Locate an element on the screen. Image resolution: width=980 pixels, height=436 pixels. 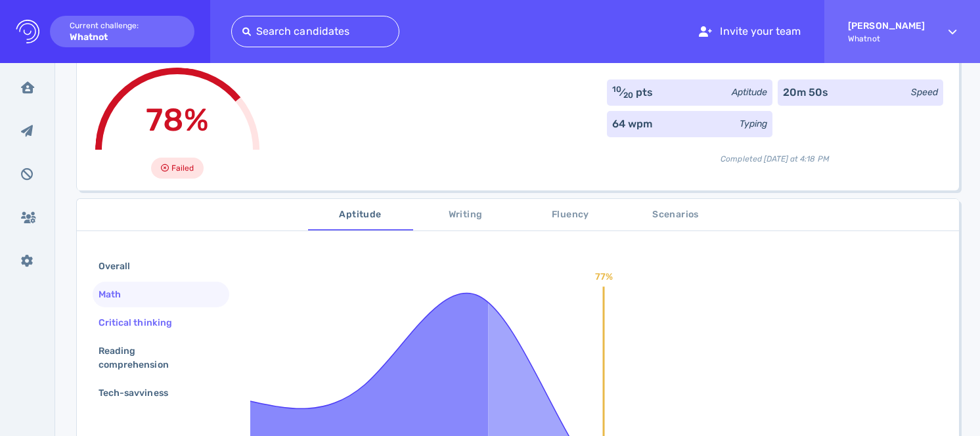
div: Speed is located at coordinates (924, 92).